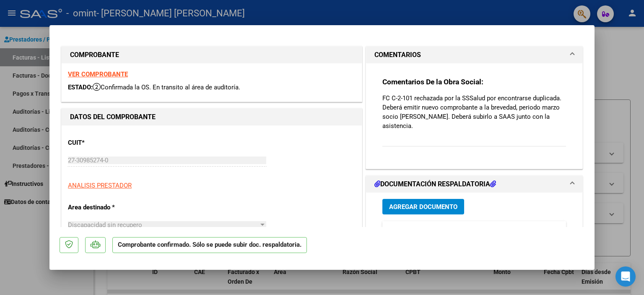 This screenshot has width=644, height=295. Describe the element at coordinates (100, 185) in the screenshot. I see `span: ANALISIS PRESTADOR` at that location.